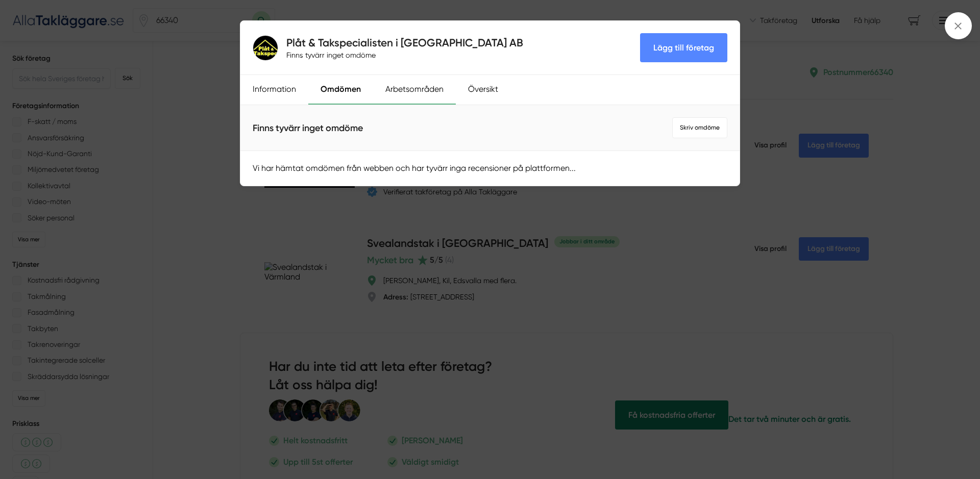 This screenshot has height=479, width=980. Describe the element at coordinates (684, 48) in the screenshot. I see `Lägg till företag` at that location.